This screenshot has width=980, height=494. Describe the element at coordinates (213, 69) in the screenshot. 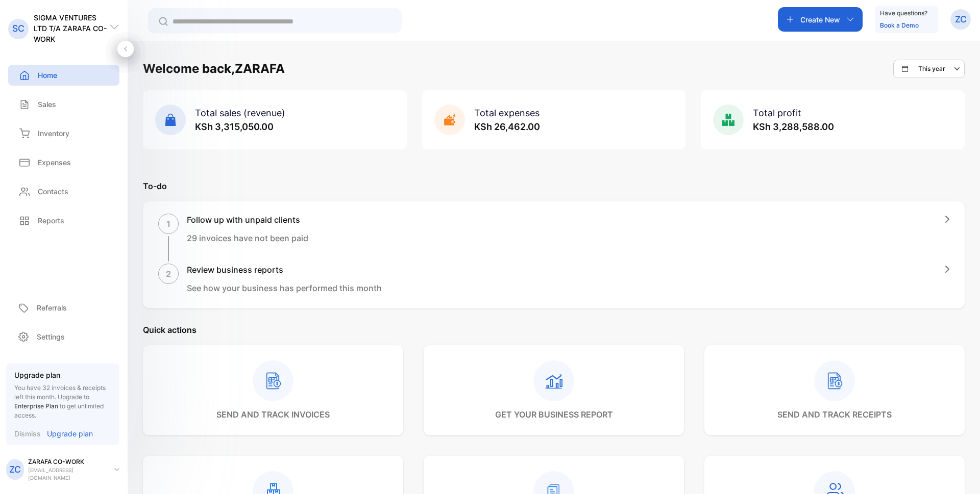

I see `h1: Welcome back, ZARAFA` at that location.